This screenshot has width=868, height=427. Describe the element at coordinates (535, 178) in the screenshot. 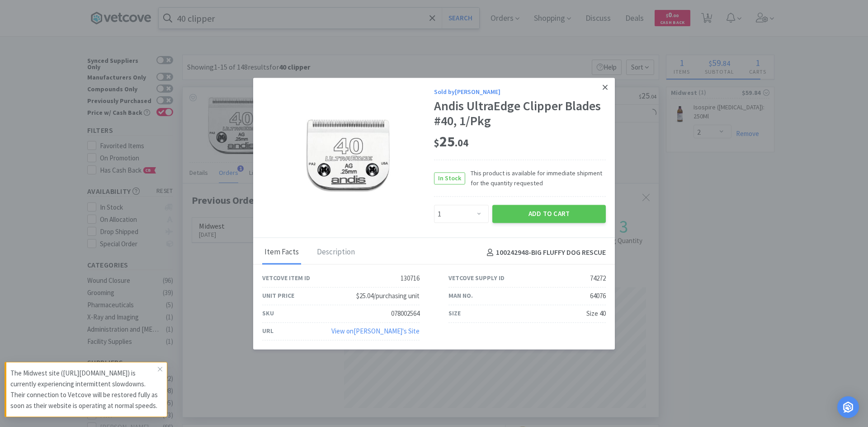

I see `span: This product is available for immediate shipment for the quantity requested` at that location.